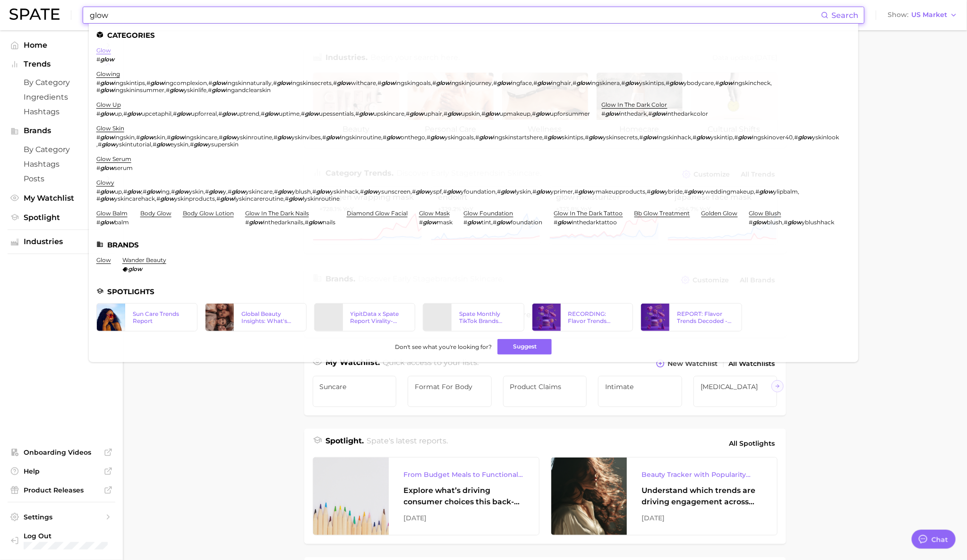 The height and width of the screenshot is (560, 967). What do you see at coordinates (62, 178) in the screenshot?
I see `a: Posts` at bounding box center [62, 178].